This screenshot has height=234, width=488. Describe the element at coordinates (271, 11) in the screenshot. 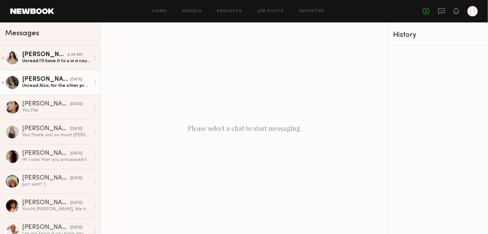

I see `a: Job Posts` at that location.